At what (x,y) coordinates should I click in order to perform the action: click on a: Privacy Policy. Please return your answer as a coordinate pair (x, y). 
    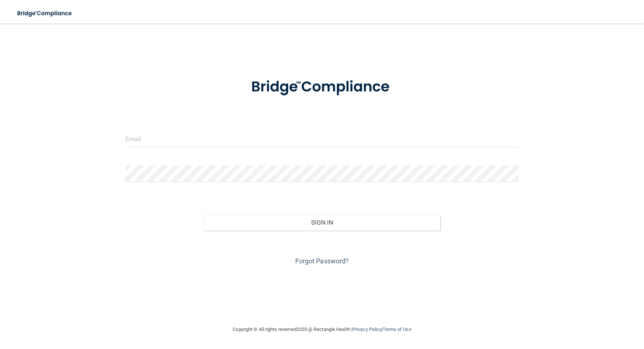
    Looking at the image, I should click on (367, 329).